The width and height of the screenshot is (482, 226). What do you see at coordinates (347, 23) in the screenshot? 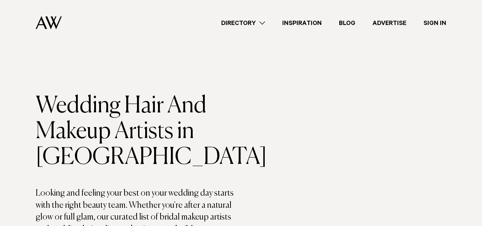
I see `a: Blog` at bounding box center [347, 23].